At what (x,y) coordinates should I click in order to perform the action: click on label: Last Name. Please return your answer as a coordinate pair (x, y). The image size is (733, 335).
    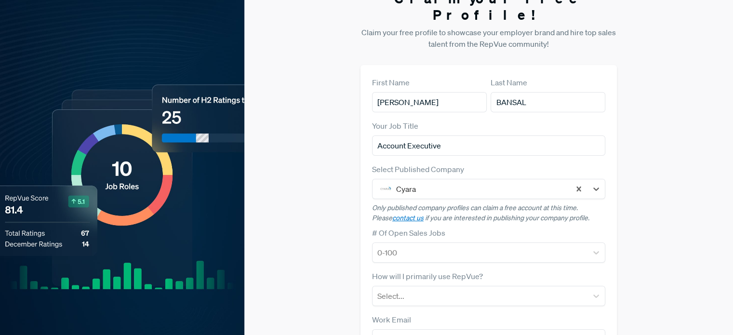
    Looking at the image, I should click on (509, 82).